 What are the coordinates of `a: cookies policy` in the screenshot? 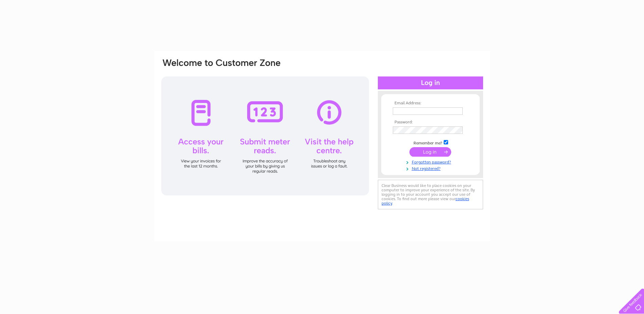 It's located at (425, 201).